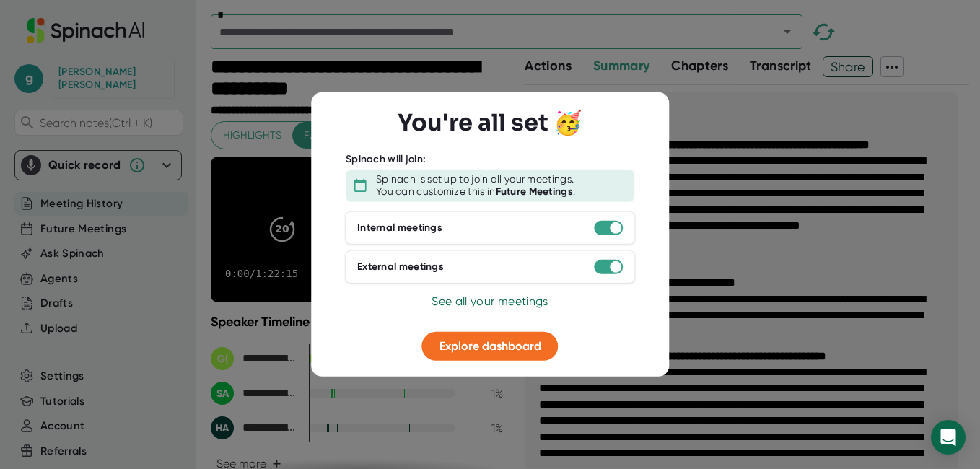 The image size is (980, 469). Describe the element at coordinates (948, 437) in the screenshot. I see `div: Open Intercom Messenger` at that location.